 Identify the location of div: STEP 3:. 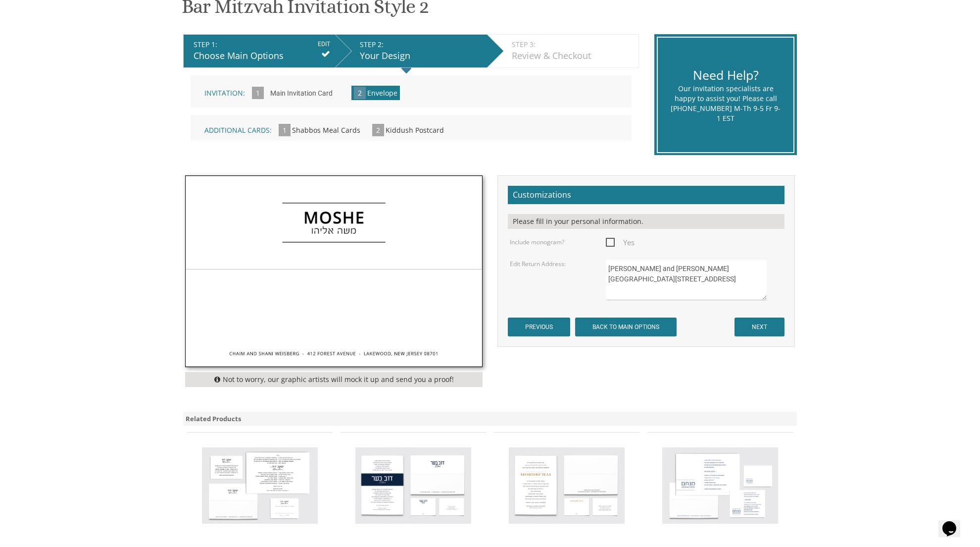
(573, 45).